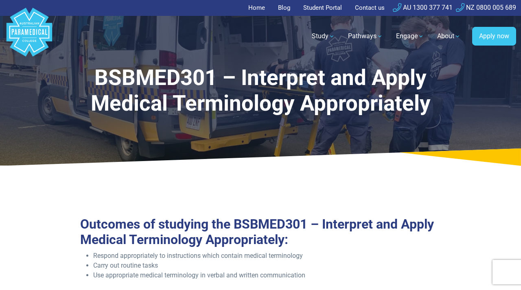 This screenshot has height=290, width=521. What do you see at coordinates (323, 36) in the screenshot?
I see `a: Study` at bounding box center [323, 36].